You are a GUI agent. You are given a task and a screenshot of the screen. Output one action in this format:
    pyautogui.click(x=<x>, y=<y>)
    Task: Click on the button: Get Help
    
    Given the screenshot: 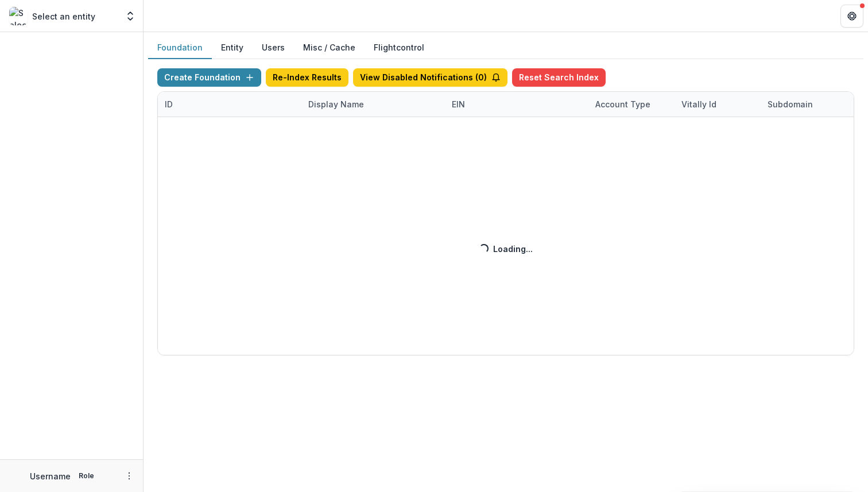 What is the action you would take?
    pyautogui.click(x=852, y=16)
    